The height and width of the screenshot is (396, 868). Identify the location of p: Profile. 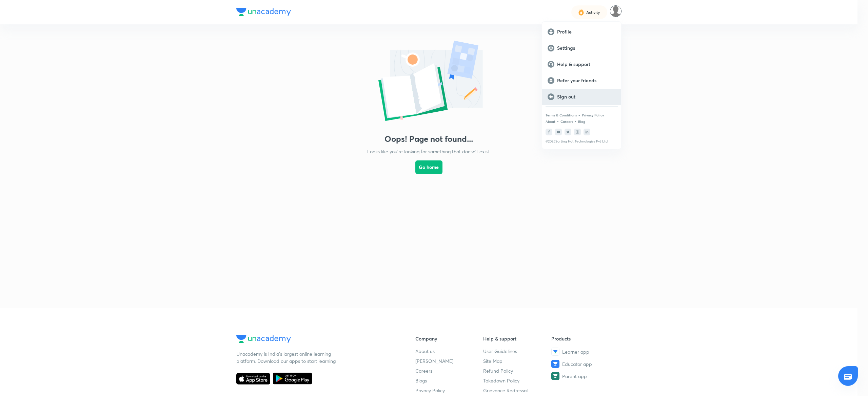
(586, 32).